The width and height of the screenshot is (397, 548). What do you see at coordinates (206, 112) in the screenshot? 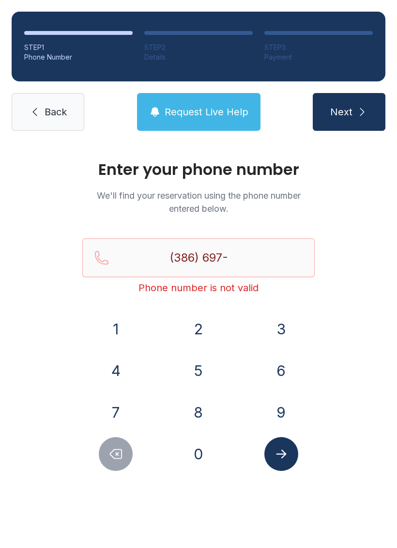
I see `span: Request Live Help` at bounding box center [206, 112].